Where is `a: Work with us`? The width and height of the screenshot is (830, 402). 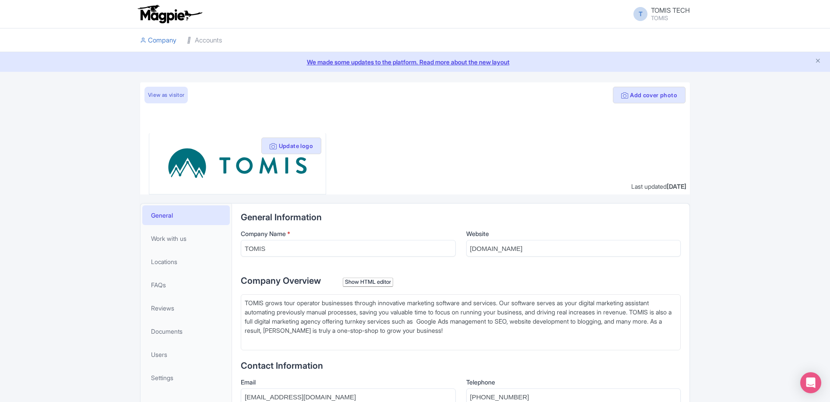
a: Work with us is located at coordinates (186, 238).